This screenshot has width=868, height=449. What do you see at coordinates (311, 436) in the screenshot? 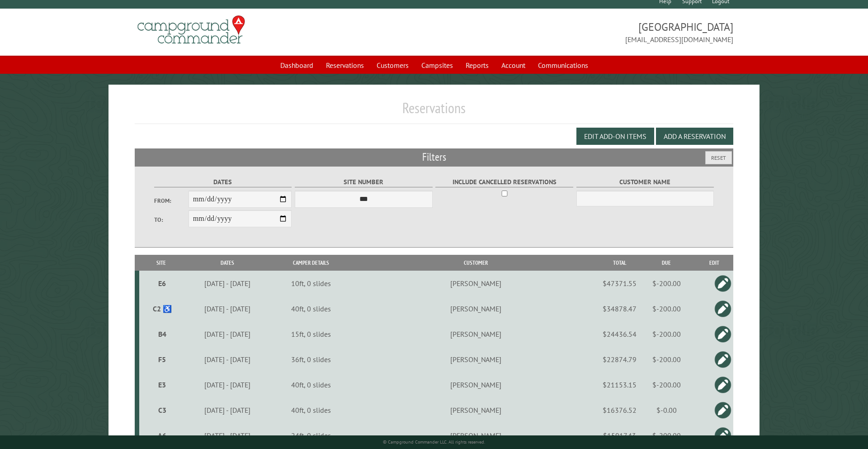
I see `td: 24ft, 0 slides` at bounding box center [311, 436].